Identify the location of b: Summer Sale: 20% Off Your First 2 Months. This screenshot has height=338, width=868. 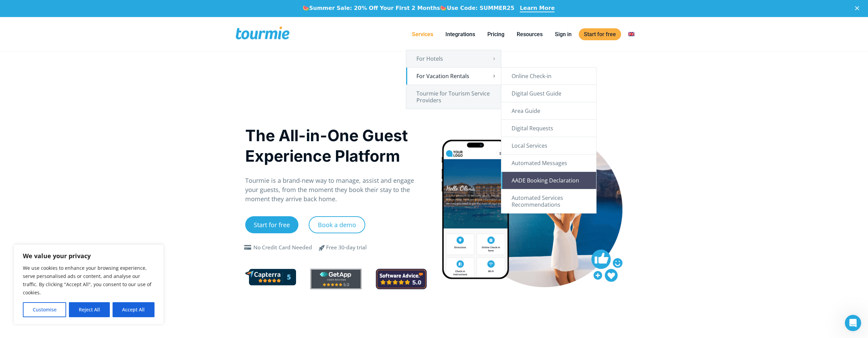
(375, 8).